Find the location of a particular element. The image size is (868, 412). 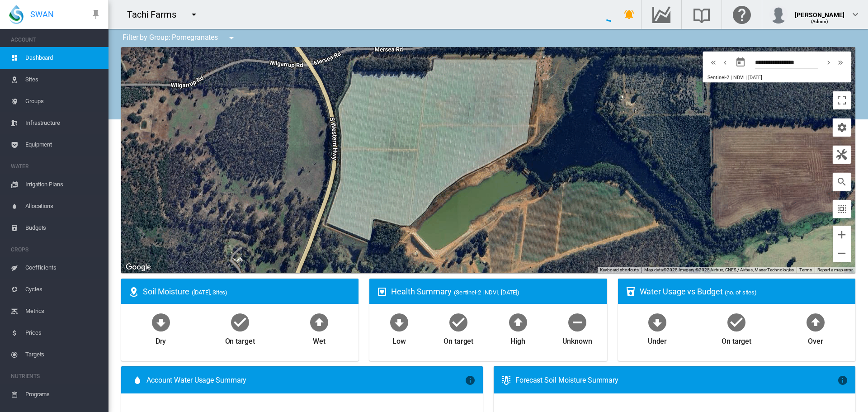

button: Zoom in is located at coordinates (842, 235).